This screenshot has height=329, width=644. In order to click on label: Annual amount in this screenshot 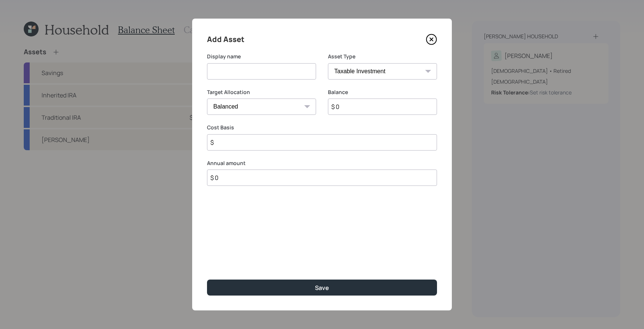, I will do `click(322, 163)`.